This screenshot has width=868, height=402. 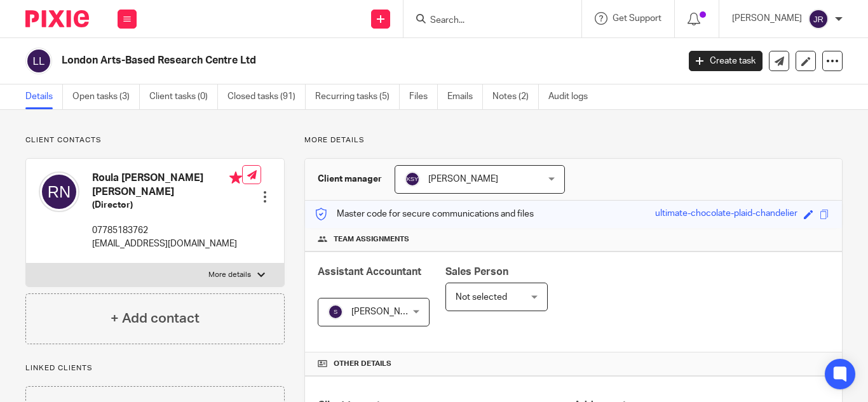 What do you see at coordinates (106, 96) in the screenshot?
I see `a: Open tasks (3)` at bounding box center [106, 96].